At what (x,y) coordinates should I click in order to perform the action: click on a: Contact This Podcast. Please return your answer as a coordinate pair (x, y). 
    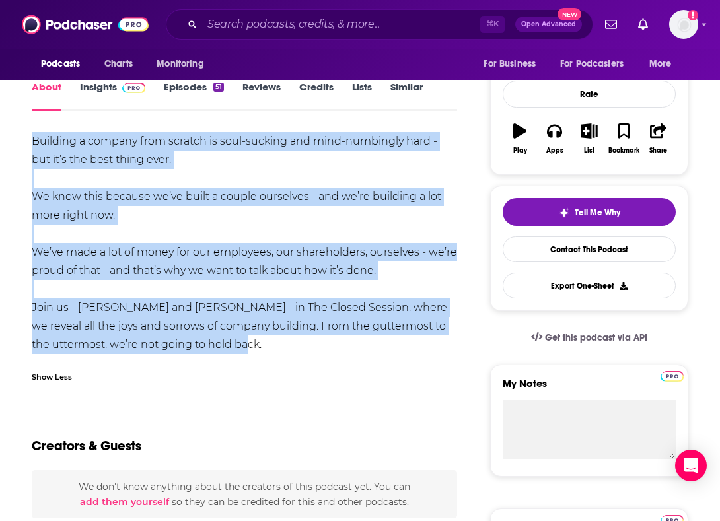
    Looking at the image, I should click on (589, 249).